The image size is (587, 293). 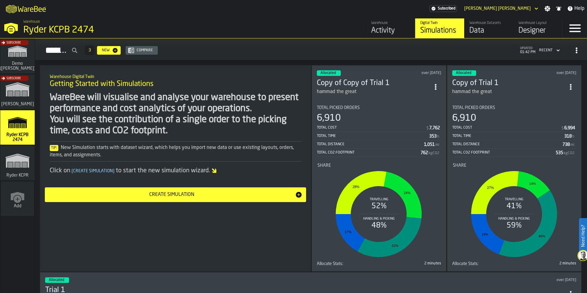 What do you see at coordinates (175, 114) in the screenshot?
I see `div: WareBee will visualise and analyse your warehouse to present performance and cost analytics of yo...` at bounding box center [175, 114].